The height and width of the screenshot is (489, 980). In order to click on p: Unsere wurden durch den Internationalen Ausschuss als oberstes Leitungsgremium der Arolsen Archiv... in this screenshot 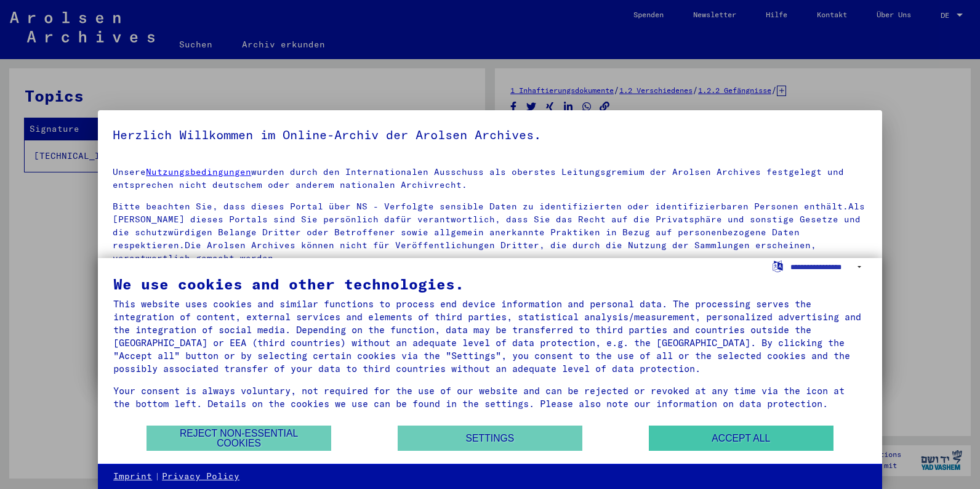, I will do `click(490, 179)`.